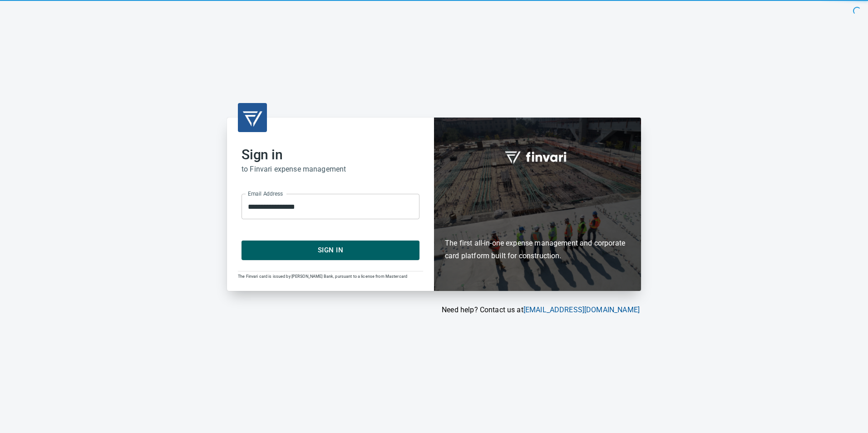 Image resolution: width=868 pixels, height=433 pixels. What do you see at coordinates (330, 250) in the screenshot?
I see `span: Sign In` at bounding box center [330, 250].